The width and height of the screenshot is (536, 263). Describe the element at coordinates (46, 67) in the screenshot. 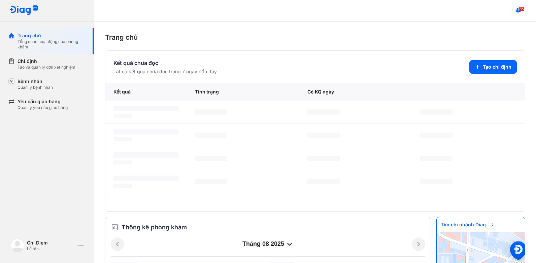

I see `div: Tạo và quản lý đơn xét nghiệm` at that location.